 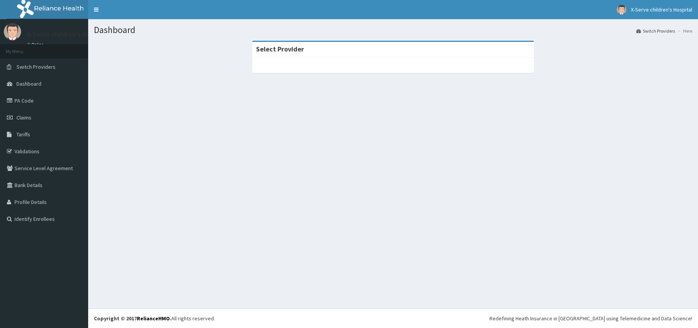 I want to click on footer: All rights reserved., so click(x=393, y=318).